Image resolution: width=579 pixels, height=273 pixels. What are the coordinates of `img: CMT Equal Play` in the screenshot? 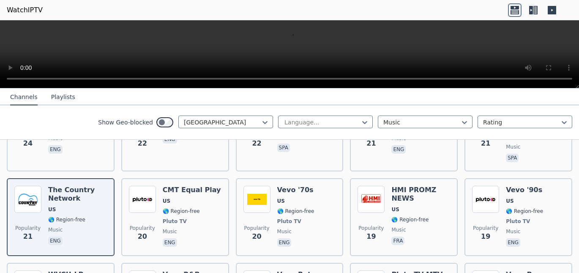 It's located at (143, 199).